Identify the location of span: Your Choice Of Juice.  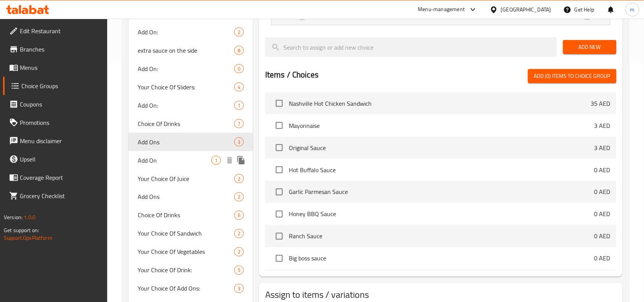
(186, 179).